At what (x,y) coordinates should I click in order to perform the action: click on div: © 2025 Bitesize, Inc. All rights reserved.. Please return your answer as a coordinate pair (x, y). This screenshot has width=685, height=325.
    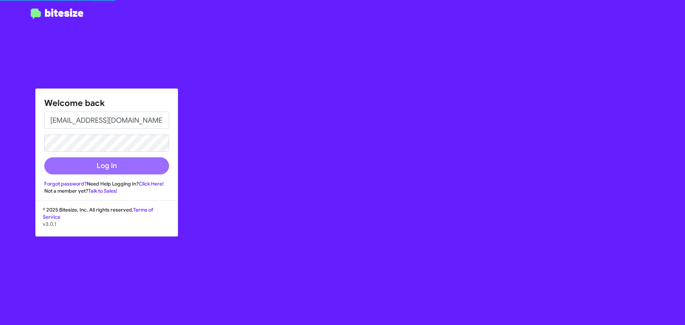
    Looking at the image, I should click on (107, 221).